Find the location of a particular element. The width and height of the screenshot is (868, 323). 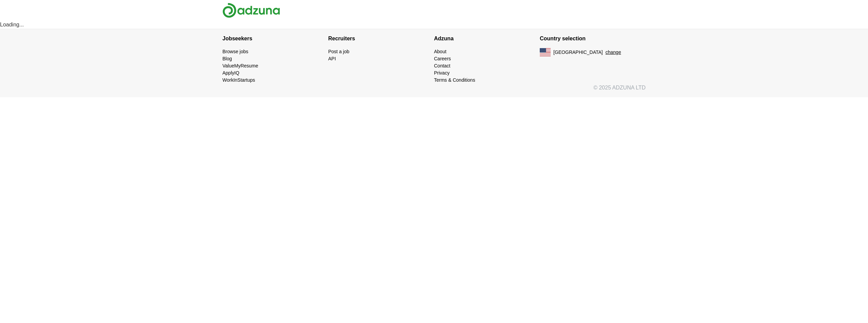

a: Blog is located at coordinates (227, 59).